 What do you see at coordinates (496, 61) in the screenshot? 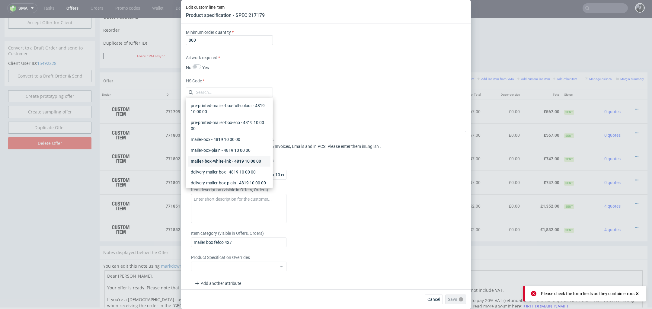
I see `small: Add line item from VMA` at bounding box center [496, 61].